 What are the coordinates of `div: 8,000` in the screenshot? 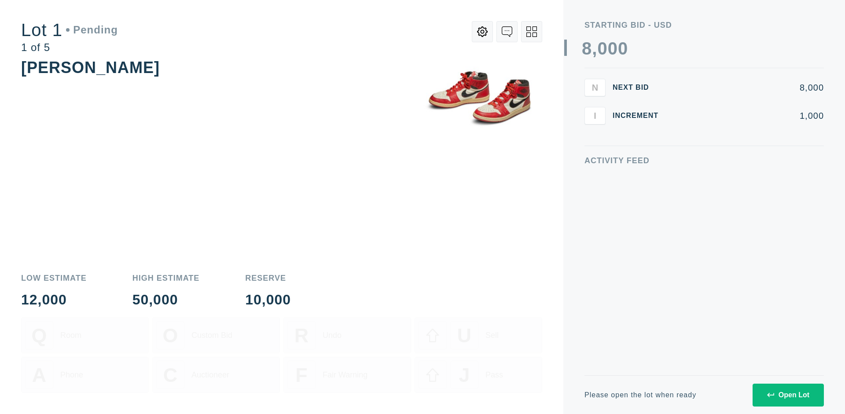 It's located at (748, 88).